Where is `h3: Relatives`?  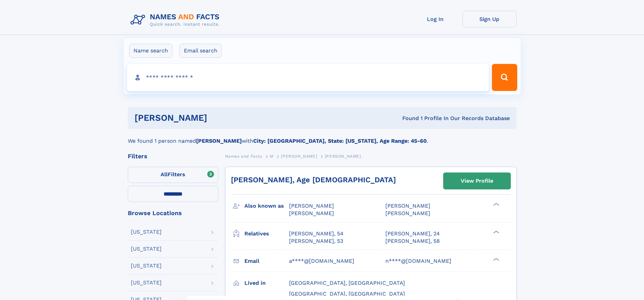 h3: Relatives is located at coordinates (267, 234).